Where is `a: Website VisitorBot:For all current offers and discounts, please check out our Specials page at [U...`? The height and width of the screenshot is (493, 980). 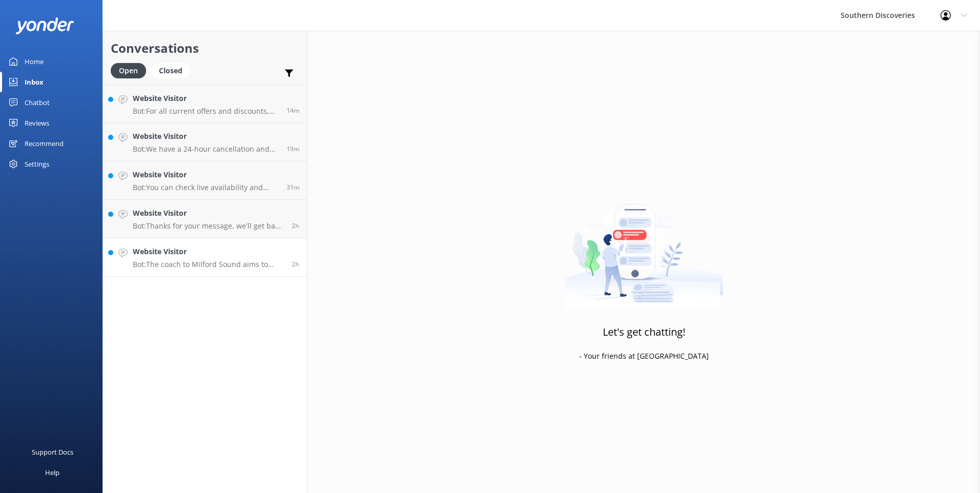 a: Website VisitorBot:For all current offers and discounts, please check out our Specials page at [U... is located at coordinates (205, 103).